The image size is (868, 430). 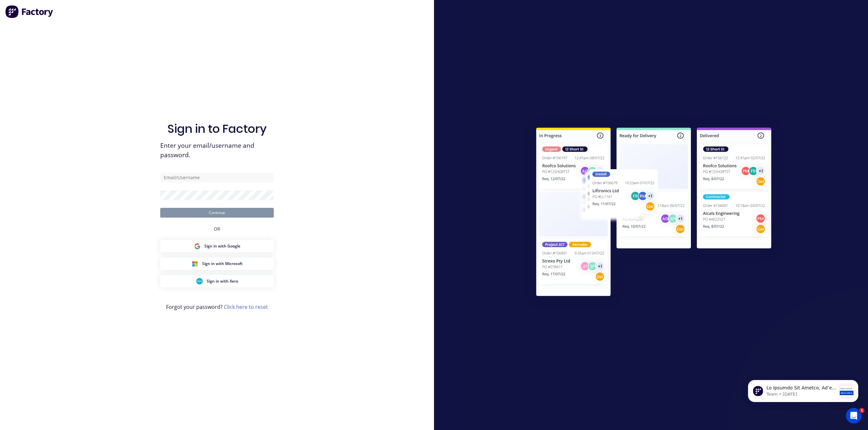 What do you see at coordinates (197, 246) in the screenshot?
I see `img: Google Sign in` at bounding box center [197, 246].